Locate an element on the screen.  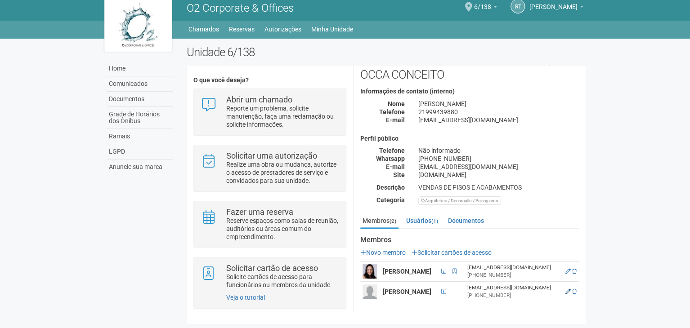
h2: Unidade 6/138 is located at coordinates (386, 52).